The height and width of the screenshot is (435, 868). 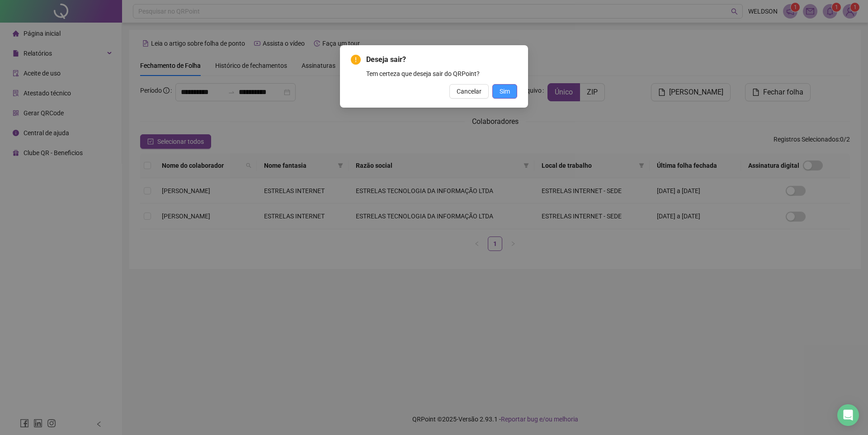 I want to click on div: Open Intercom Messenger, so click(x=848, y=415).